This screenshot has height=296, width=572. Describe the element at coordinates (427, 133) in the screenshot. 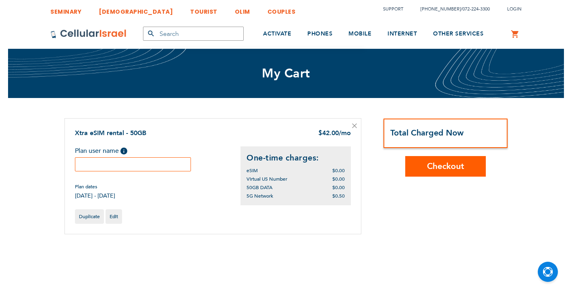

I see `strong: Total Charged Now` at that location.